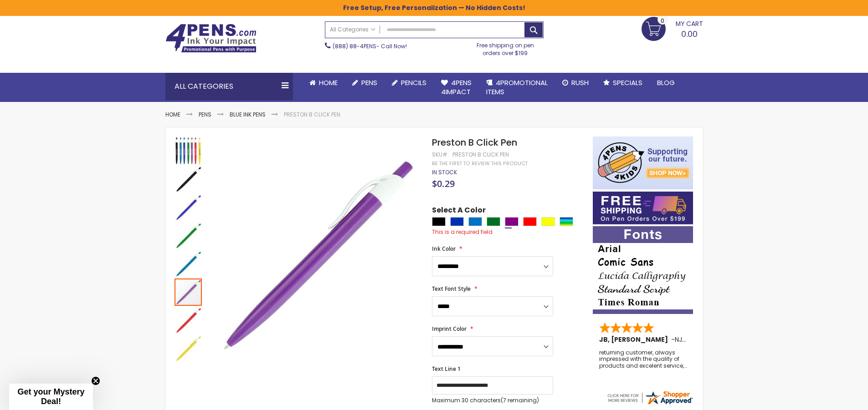 The image size is (868, 410). Describe the element at coordinates (644, 359) in the screenshot. I see `div: returning customer, always impressed with the quality of products and excelent service, will retu...` at that location.